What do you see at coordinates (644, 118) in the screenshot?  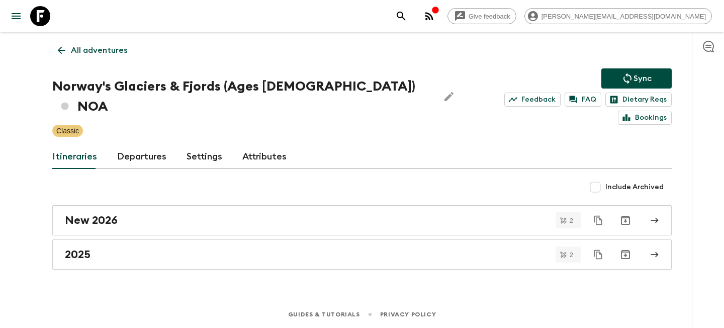 I see `a: Bookings` at bounding box center [644, 118].